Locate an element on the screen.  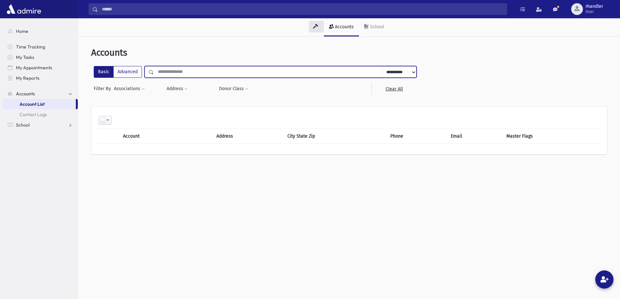
a: My Reports is located at coordinates (40, 78).